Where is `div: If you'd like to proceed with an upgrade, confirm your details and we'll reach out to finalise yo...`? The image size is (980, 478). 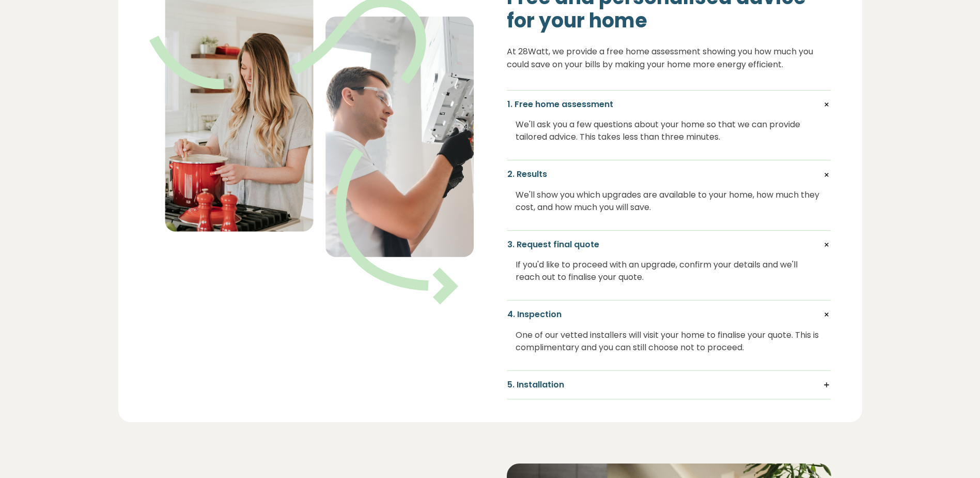 div: If you'd like to proceed with an upgrade, confirm your details and we'll reach out to finalise yo... is located at coordinates (669, 271).